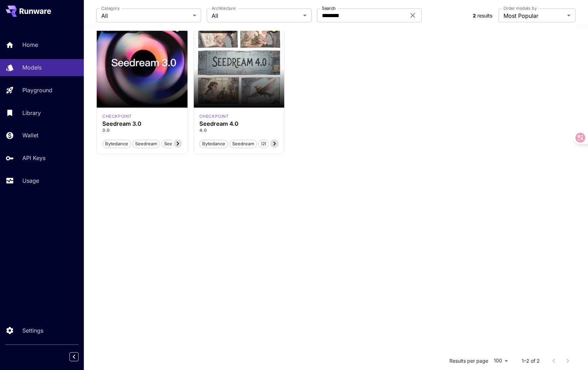 The width and height of the screenshot is (588, 370). Describe the element at coordinates (79, 357) in the screenshot. I see `div: Collapse sidebar` at that location.